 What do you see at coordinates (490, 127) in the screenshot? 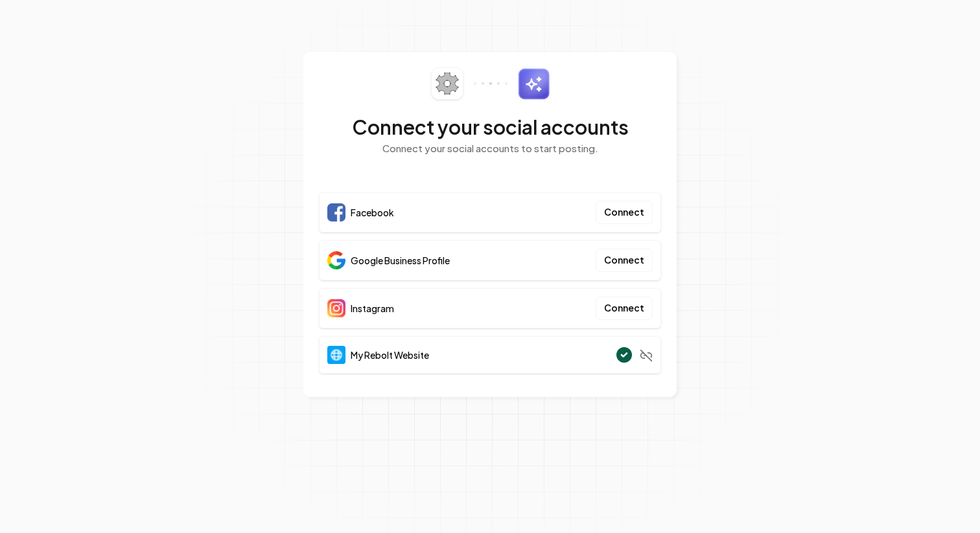
I see `h2: Connect your social accounts` at bounding box center [490, 127].